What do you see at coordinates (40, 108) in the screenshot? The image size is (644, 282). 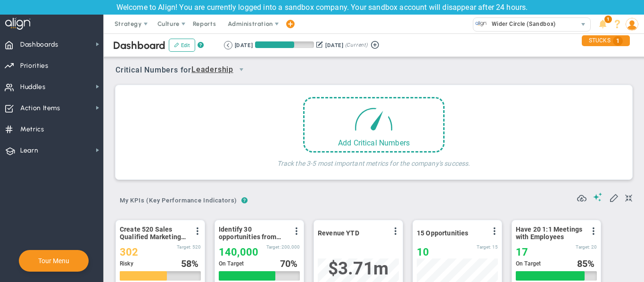 I see `span: Action Items` at bounding box center [40, 108].